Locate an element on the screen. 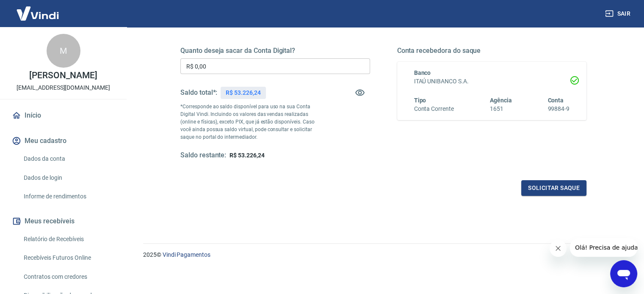  span: Conta is located at coordinates (555, 100).